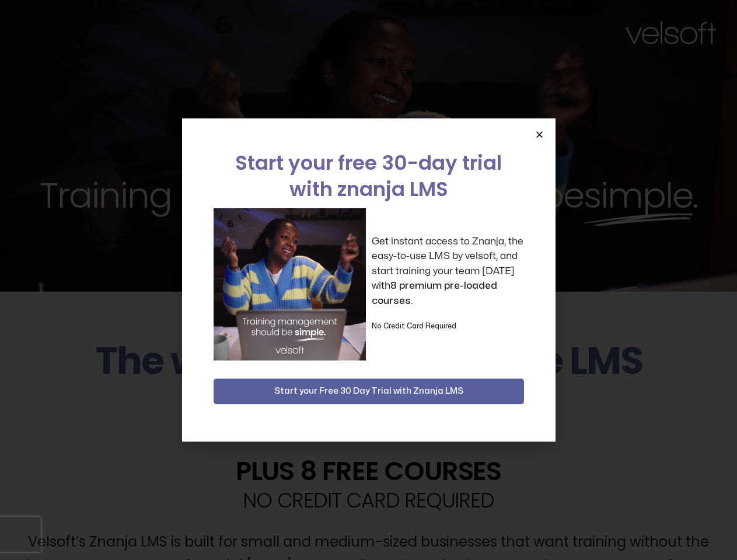  What do you see at coordinates (368, 391) in the screenshot?
I see `button: Start your Free 30 Day Trial with Znanja LMS` at bounding box center [368, 391].